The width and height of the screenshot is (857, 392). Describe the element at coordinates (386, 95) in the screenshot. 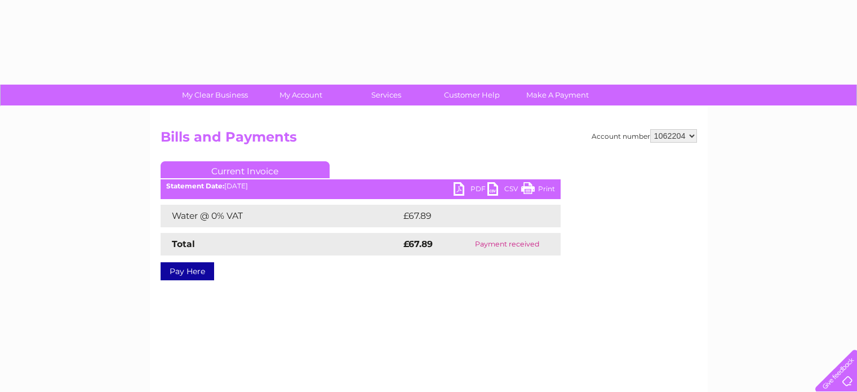

I see `a: Services` at that location.